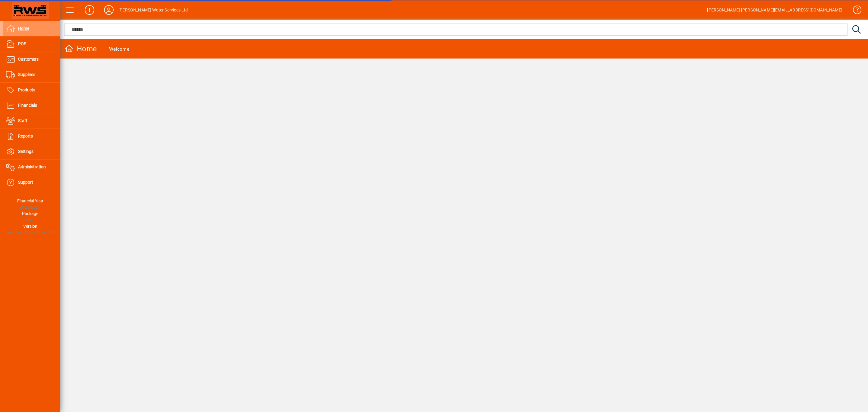 This screenshot has height=412, width=868. I want to click on a: Suppliers, so click(32, 75).